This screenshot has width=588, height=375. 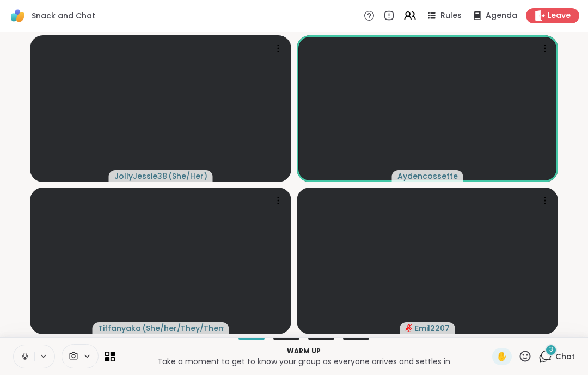 What do you see at coordinates (188, 176) in the screenshot?
I see `span: ( She/Her )` at bounding box center [188, 176].